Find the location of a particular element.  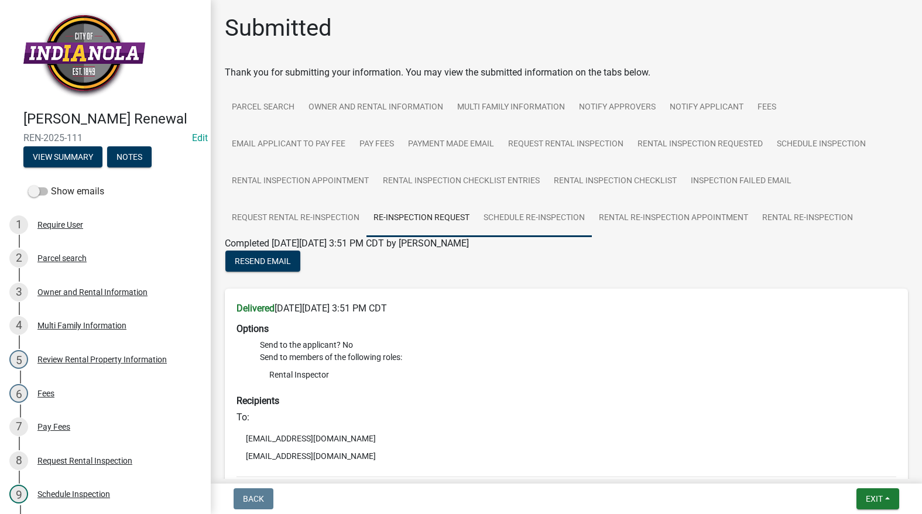

img: City of Indianola, Iowa is located at coordinates (84, 55).